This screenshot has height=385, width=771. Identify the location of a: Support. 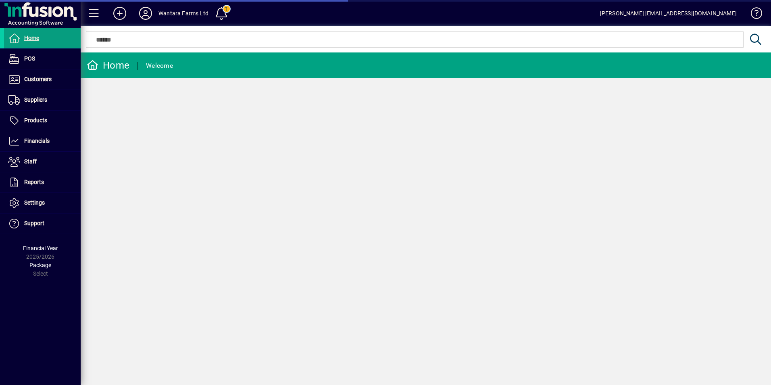
(42, 223).